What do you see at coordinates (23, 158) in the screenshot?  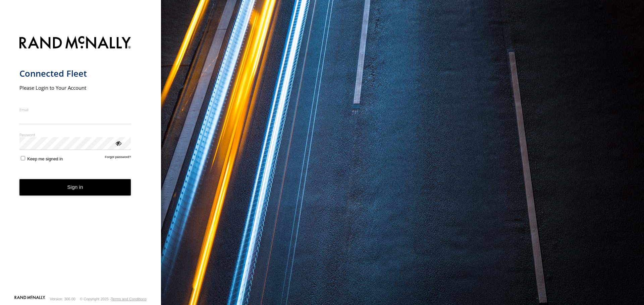 I see `input: Keep me signed in` at bounding box center [23, 158].